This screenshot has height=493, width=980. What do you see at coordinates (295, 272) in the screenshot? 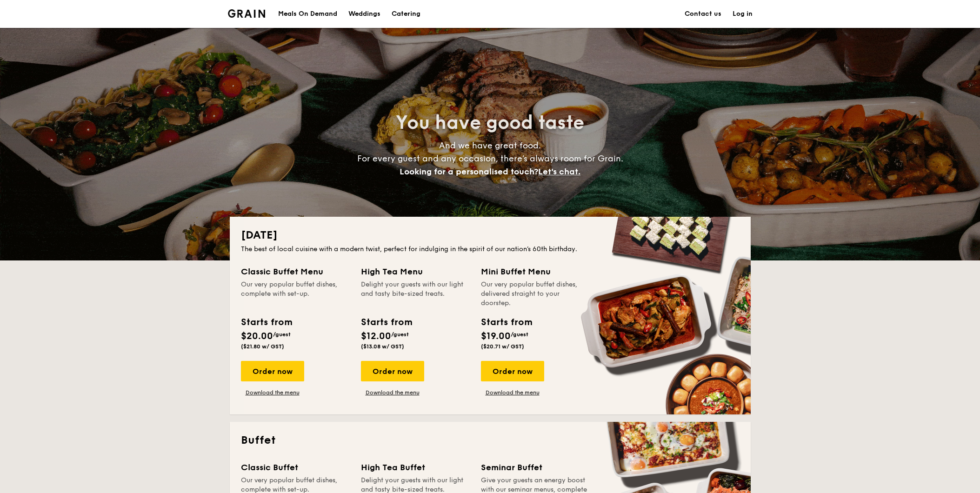
I see `div: Classic Buffet Menu` at bounding box center [295, 272].